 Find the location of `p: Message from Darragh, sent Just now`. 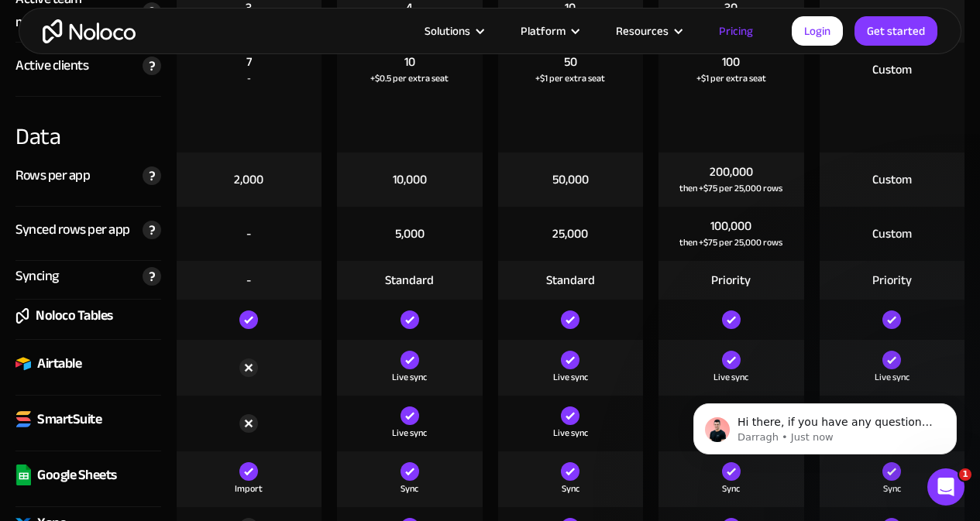

p: Message from Darragh, sent Just now is located at coordinates (167, 66).